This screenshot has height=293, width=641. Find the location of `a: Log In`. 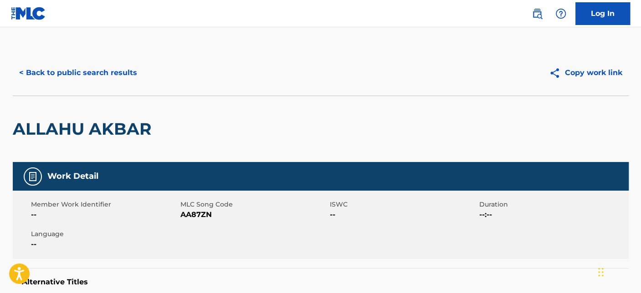

a: Log In is located at coordinates (603, 14).